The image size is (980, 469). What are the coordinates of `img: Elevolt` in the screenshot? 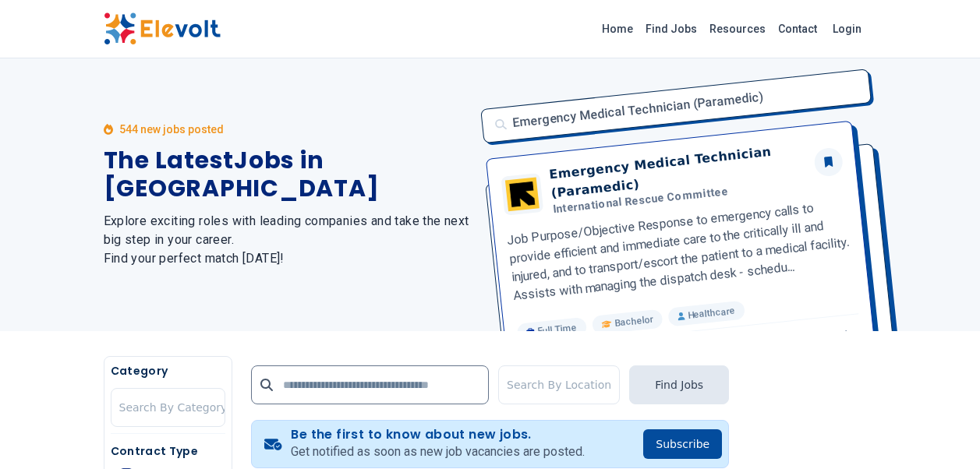 It's located at (162, 29).